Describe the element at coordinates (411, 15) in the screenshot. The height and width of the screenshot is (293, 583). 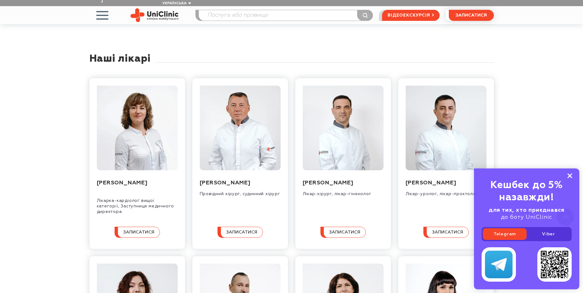
I see `a: відеоекскурсія` at that location.